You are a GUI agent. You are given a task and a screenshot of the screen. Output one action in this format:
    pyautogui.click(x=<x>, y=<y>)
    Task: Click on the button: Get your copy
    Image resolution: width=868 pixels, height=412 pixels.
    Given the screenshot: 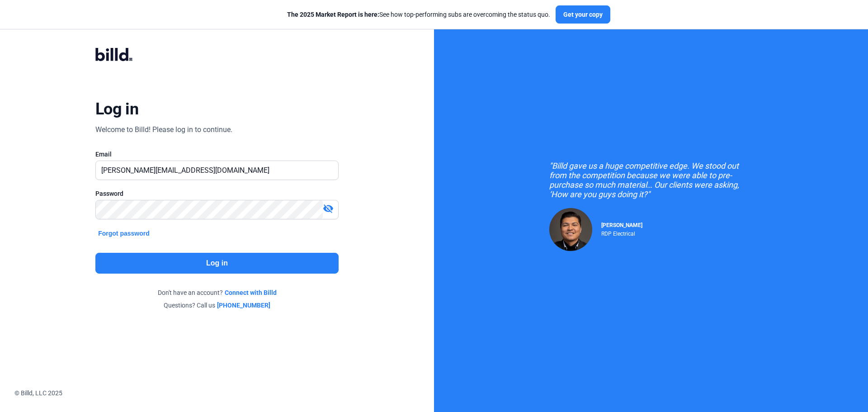 What is the action you would take?
    pyautogui.click(x=582, y=15)
    